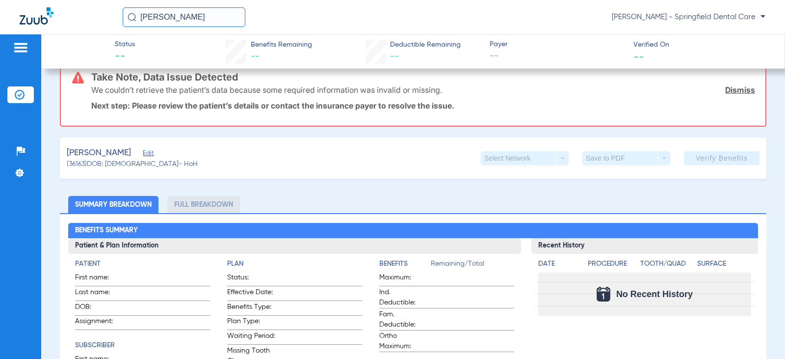 The image size is (785, 359). What do you see at coordinates (266, 90) in the screenshot?
I see `p: We couldn’t retrieve the patient’s data because some required information was invalid or missing.` at bounding box center [266, 90].